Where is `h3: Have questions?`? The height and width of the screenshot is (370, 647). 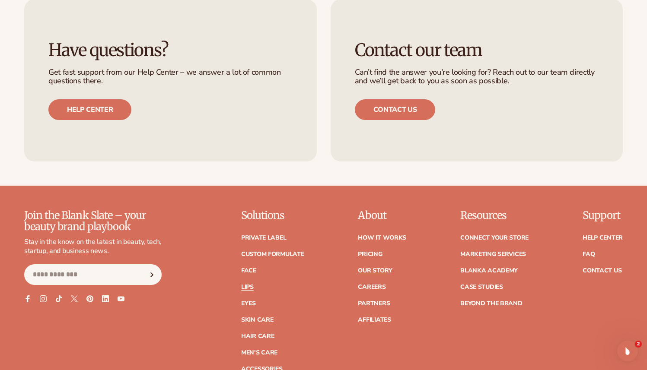
h3: Have questions? is located at coordinates (170, 50).